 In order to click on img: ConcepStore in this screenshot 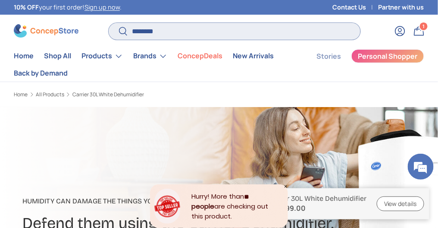, I will do `click(46, 31)`.